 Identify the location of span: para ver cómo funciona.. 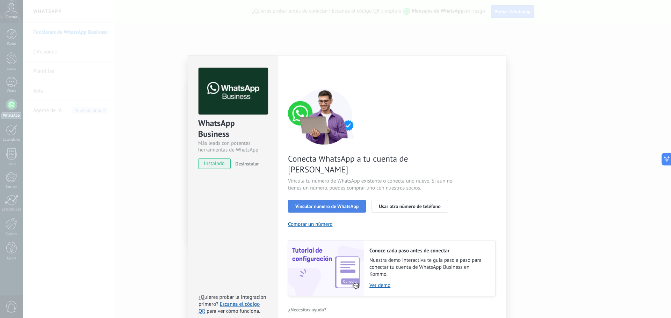
(233, 311).